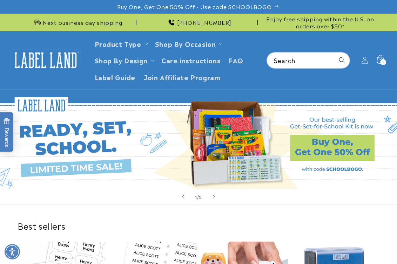 The height and width of the screenshot is (264, 397). Describe the element at coordinates (12, 252) in the screenshot. I see `div: Accessibility Menu` at that location.